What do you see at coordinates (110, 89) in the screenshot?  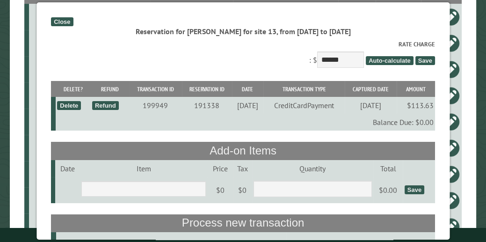 I see `th: Refund` at bounding box center [110, 89].